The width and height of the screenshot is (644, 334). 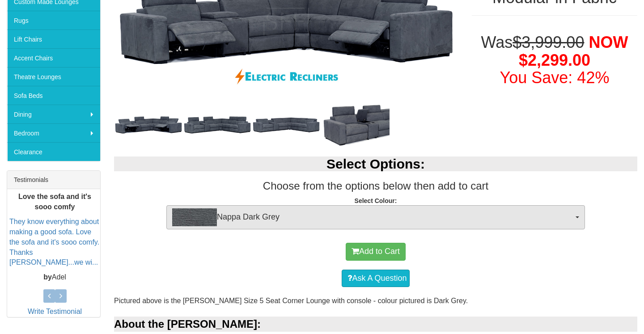 I want to click on a: Accent Chairs, so click(x=53, y=57).